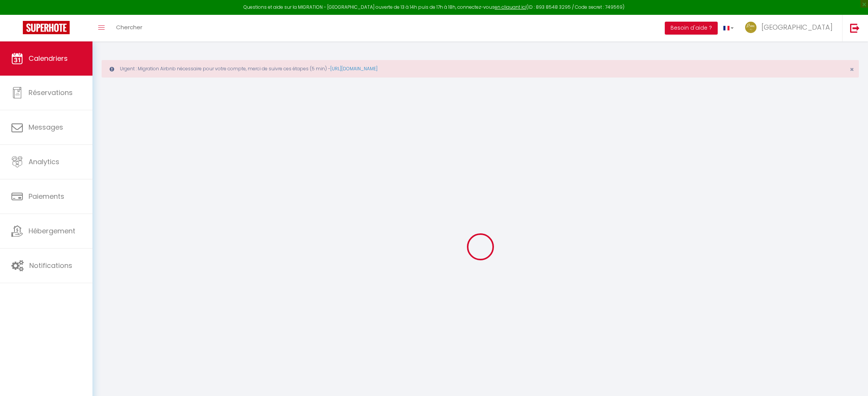 Image resolution: width=868 pixels, height=396 pixels. What do you see at coordinates (48, 58) in the screenshot?
I see `span: Calendriers` at bounding box center [48, 58].